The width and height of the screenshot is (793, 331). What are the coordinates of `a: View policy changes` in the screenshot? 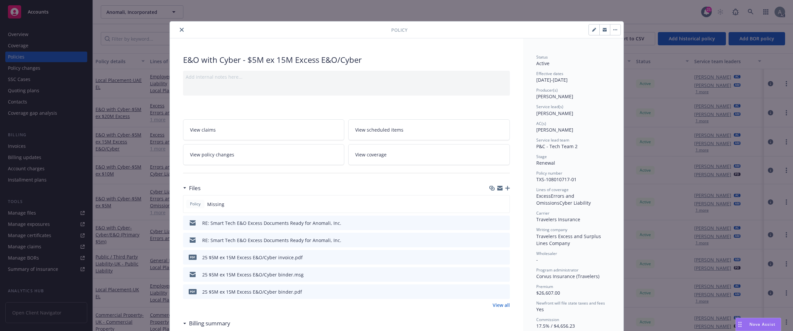 It's located at (264, 154).